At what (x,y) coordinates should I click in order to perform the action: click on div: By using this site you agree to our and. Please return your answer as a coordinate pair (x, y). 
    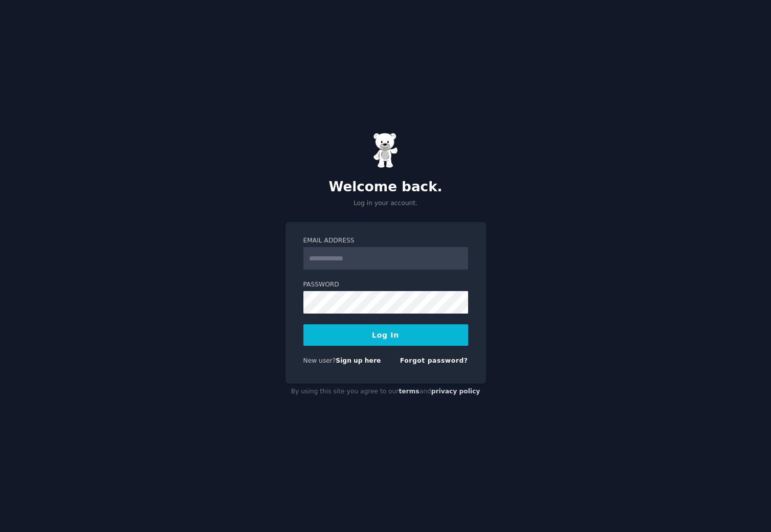
    Looking at the image, I should click on (386, 391).